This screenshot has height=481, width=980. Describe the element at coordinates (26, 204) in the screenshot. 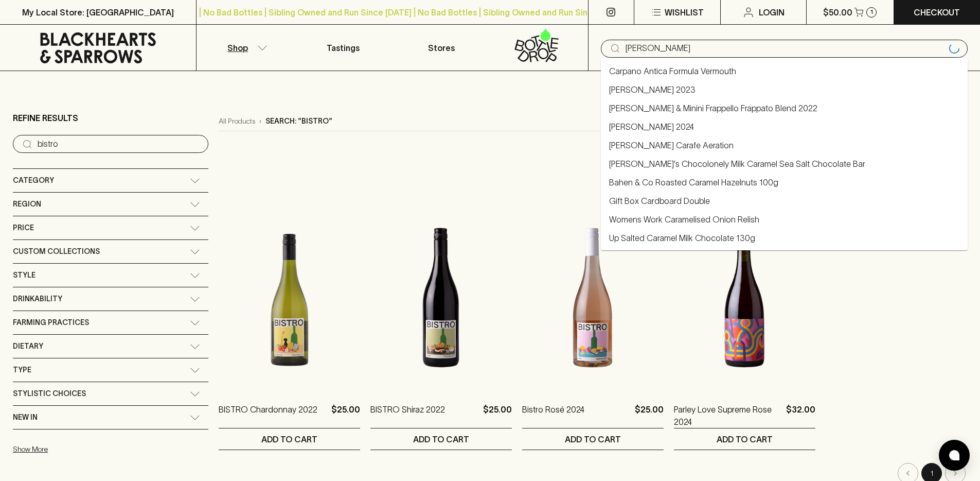

I see `span: Region` at that location.